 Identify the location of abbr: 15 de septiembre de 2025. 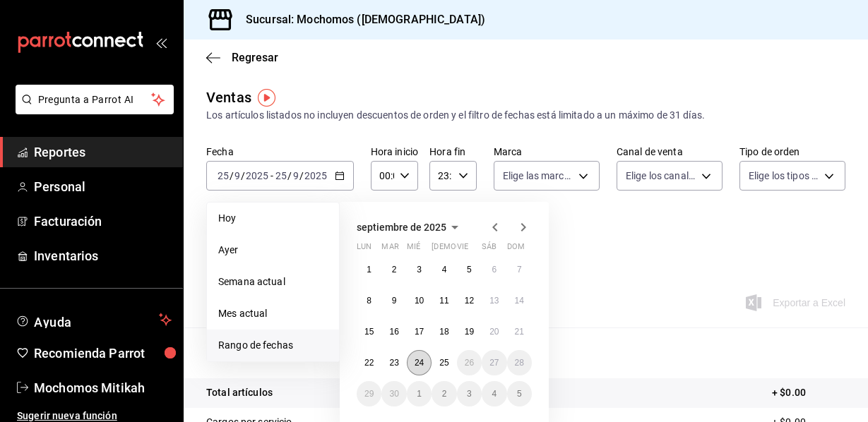
(368, 332).